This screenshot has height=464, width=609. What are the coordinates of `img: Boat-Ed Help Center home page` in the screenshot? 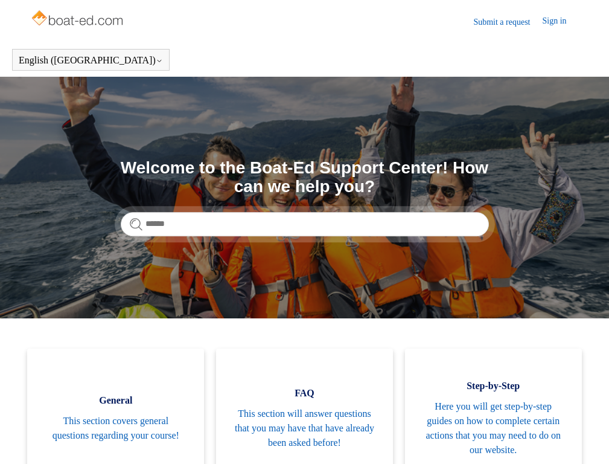 It's located at (78, 19).